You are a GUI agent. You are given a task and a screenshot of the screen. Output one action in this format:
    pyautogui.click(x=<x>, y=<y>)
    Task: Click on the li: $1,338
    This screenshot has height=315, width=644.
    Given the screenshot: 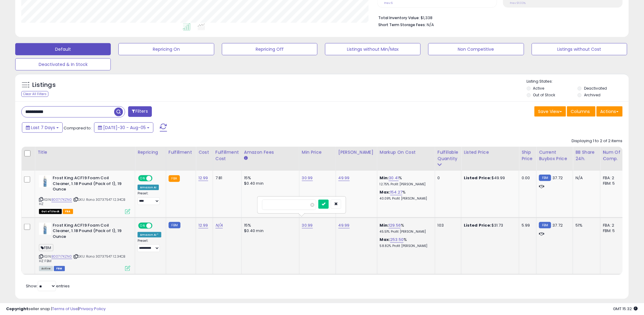 What is the action you would take?
    pyautogui.click(x=498, y=17)
    